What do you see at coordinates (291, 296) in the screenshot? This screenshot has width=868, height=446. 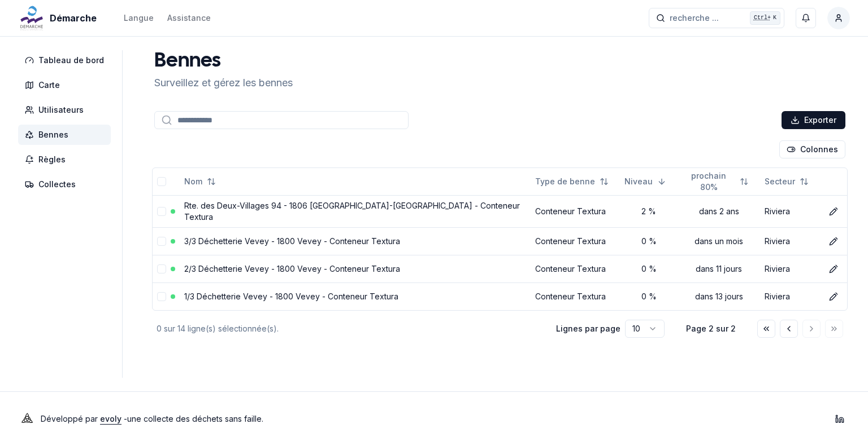 I see `a: 1/3 Déchetterie Vevey - 1800 Vevey - Conteneur Textura` at bounding box center [291, 296].